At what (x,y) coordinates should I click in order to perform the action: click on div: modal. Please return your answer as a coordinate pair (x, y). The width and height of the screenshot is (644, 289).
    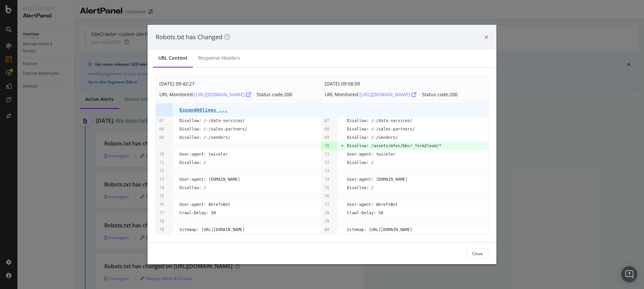
    Looking at the image, I should click on (322, 144).